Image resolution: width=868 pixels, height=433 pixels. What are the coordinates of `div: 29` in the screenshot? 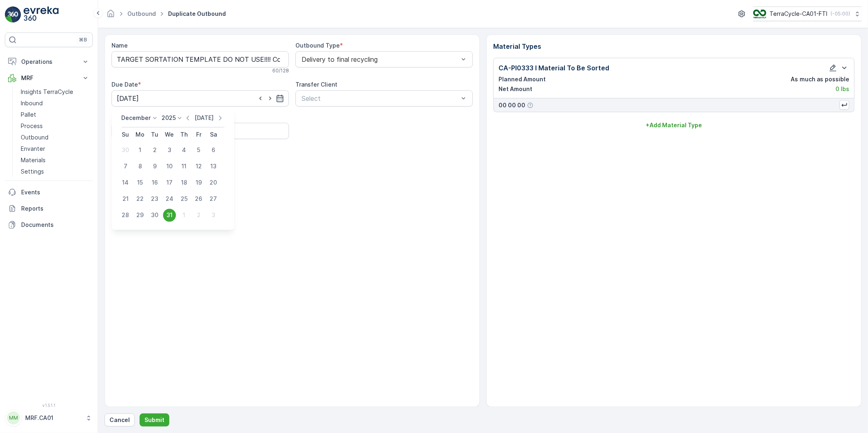 It's located at (140, 215).